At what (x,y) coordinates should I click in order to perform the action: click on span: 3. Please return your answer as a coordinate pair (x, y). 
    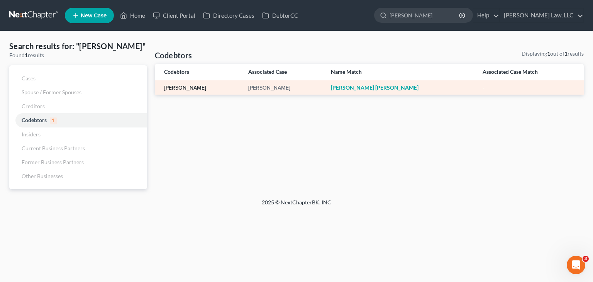
    Looking at the image, I should click on (586, 259).